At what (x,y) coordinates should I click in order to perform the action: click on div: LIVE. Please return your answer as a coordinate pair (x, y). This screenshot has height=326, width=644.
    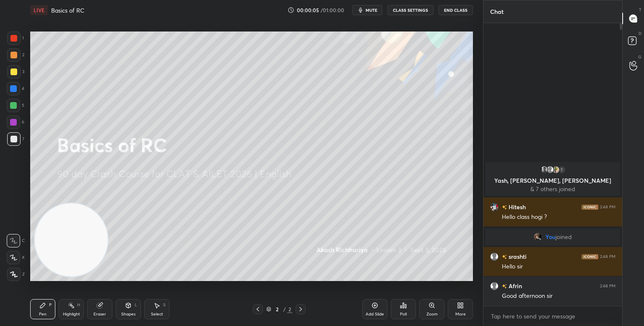
    Looking at the image, I should click on (39, 10).